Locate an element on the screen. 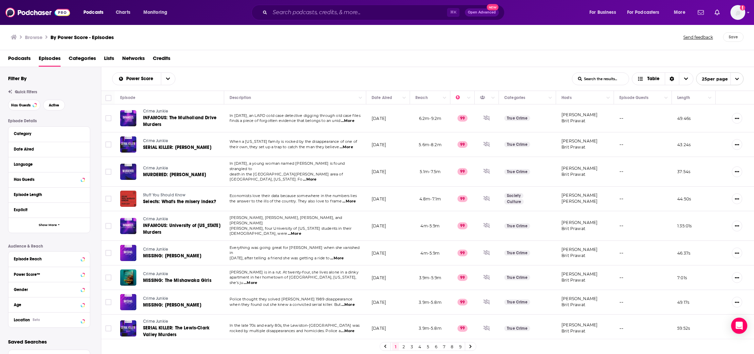 This screenshot has height=354, width=754. span: MISSING: The Mishawaka Girls is located at coordinates (177, 280).